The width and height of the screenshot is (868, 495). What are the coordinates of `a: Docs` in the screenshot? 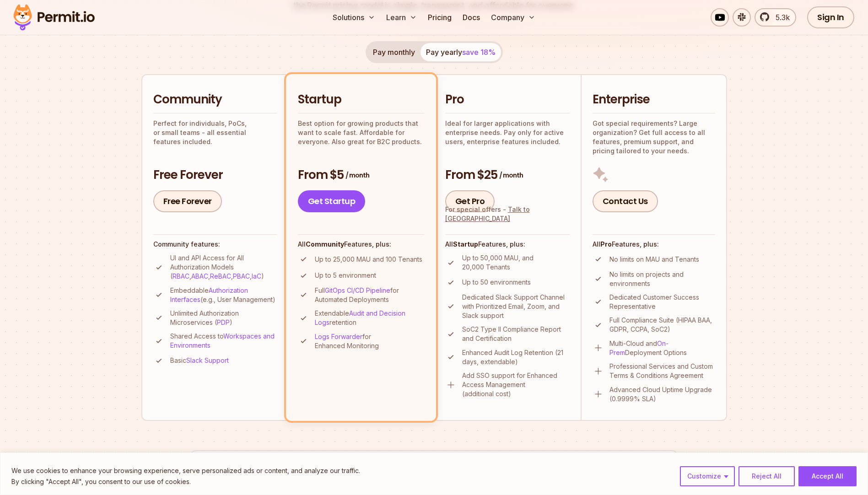 It's located at (471, 17).